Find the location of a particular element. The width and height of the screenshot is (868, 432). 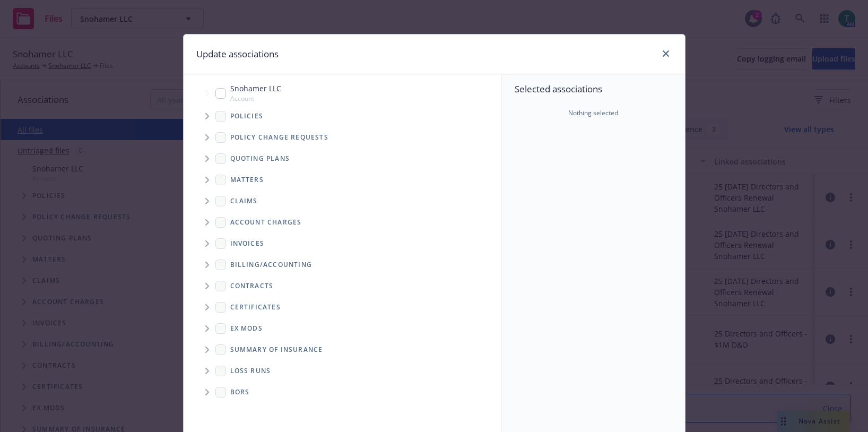

span: Nothing selected is located at coordinates (593, 113).